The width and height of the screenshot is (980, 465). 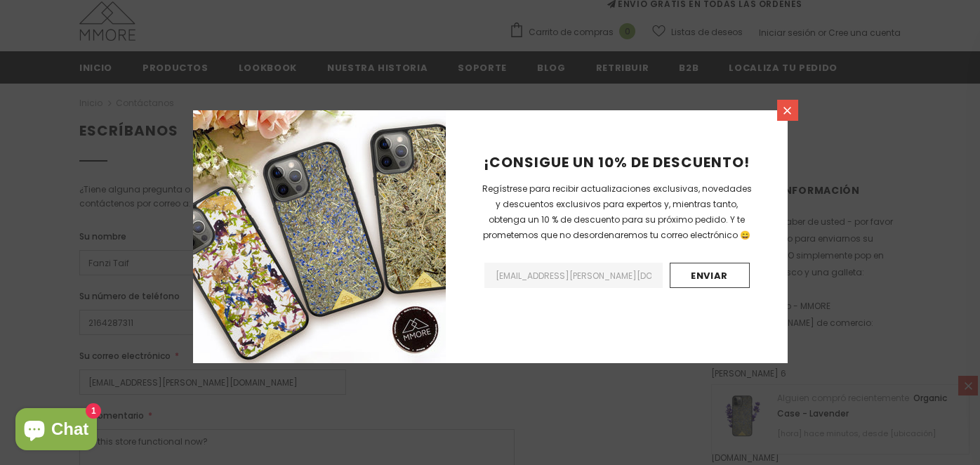 What do you see at coordinates (56, 431) in the screenshot?
I see `inbox-online-store-chat: Shopify online store chat` at bounding box center [56, 431].